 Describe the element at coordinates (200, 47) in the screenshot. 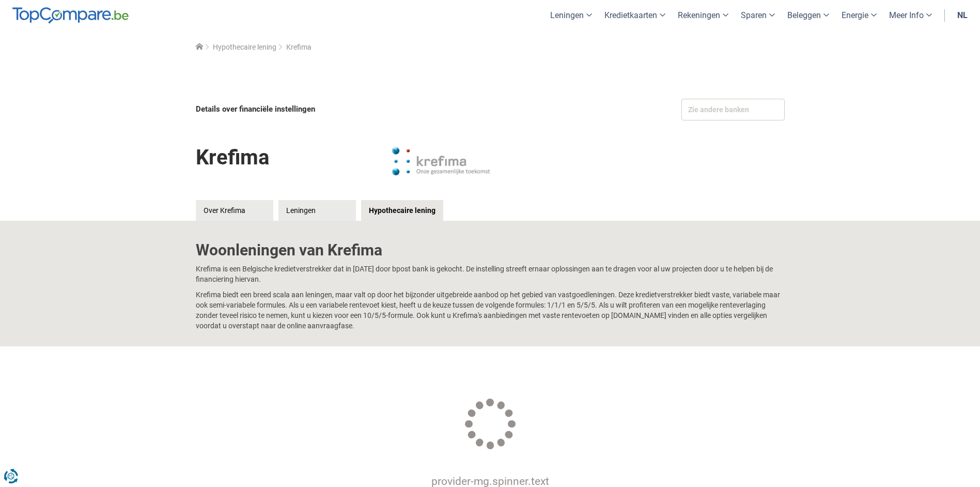

I see `a: Home` at that location.